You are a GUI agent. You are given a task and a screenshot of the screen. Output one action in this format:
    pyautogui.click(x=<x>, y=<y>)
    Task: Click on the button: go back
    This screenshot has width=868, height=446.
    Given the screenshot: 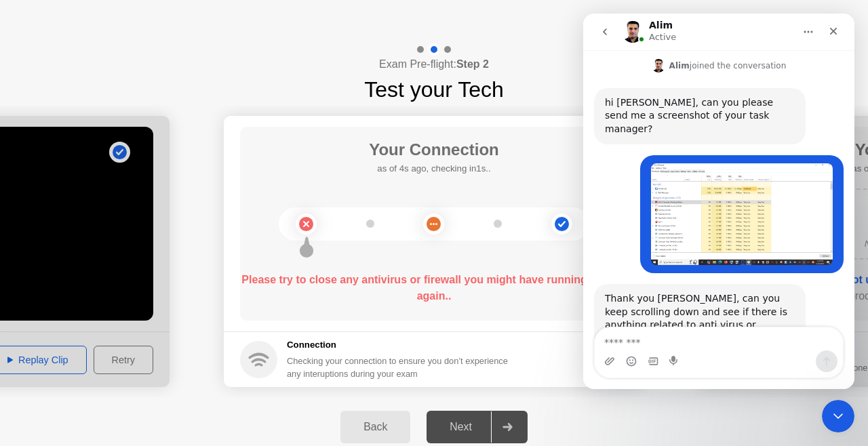 What is the action you would take?
    pyautogui.click(x=22, y=18)
    